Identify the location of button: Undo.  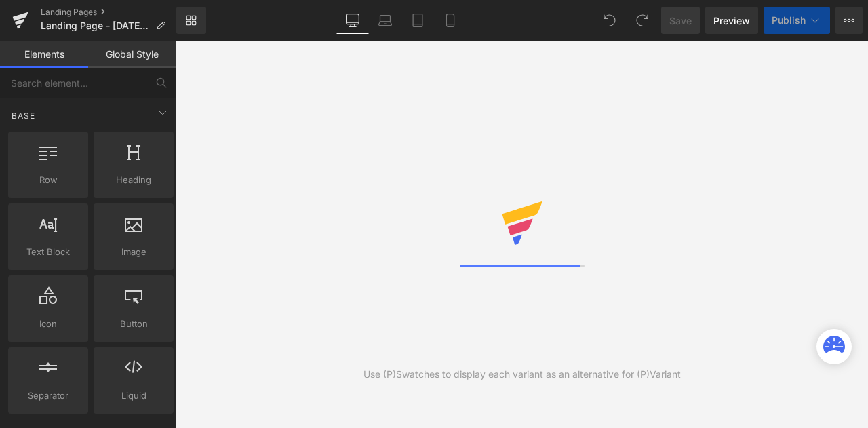
(610, 21).